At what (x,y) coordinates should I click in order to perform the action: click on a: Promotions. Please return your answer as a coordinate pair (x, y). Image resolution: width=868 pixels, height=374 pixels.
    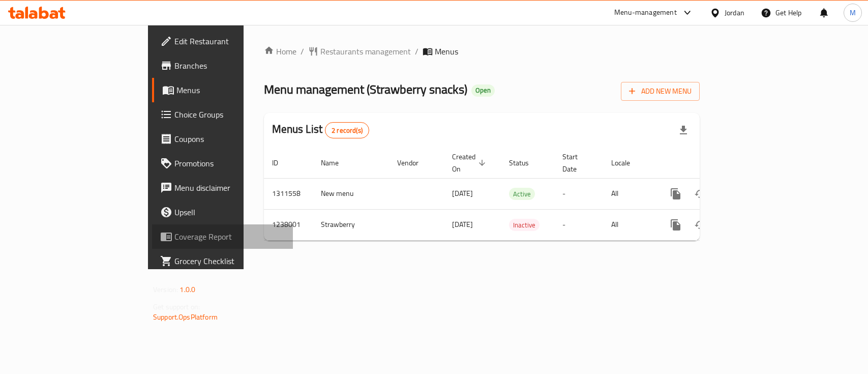
    Looking at the image, I should click on (222, 164).